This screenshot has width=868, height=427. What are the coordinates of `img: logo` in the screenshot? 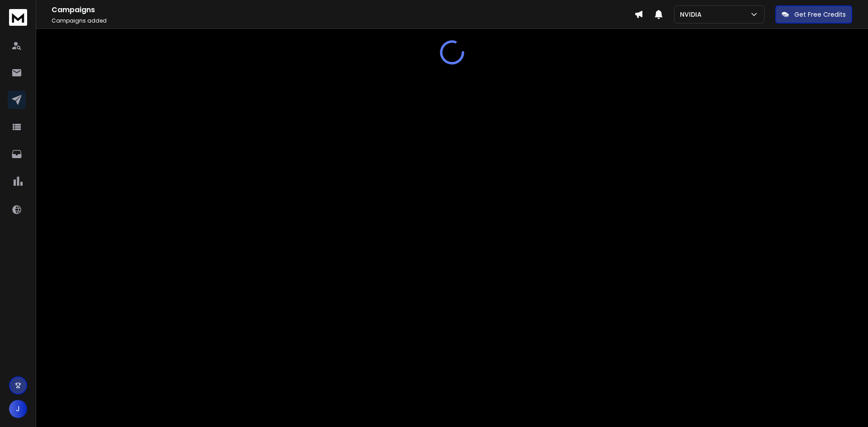 It's located at (18, 17).